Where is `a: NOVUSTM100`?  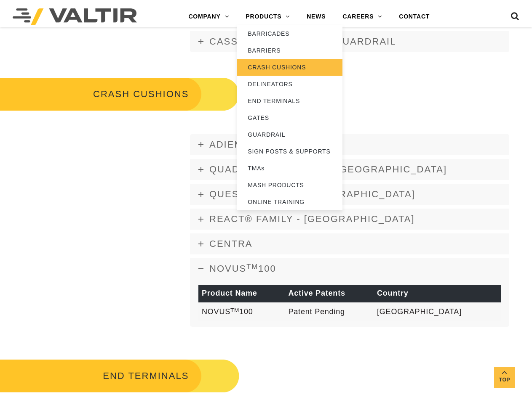
a: NOVUSTM100 is located at coordinates (350, 269).